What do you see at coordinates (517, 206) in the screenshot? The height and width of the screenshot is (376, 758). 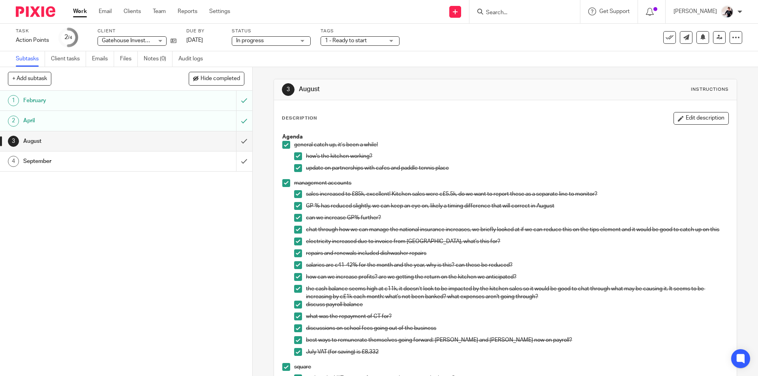 I see `p: GP % has reduced slightly, we can keep an eye on, likely a timing difference that will correct in...` at bounding box center [517, 206].